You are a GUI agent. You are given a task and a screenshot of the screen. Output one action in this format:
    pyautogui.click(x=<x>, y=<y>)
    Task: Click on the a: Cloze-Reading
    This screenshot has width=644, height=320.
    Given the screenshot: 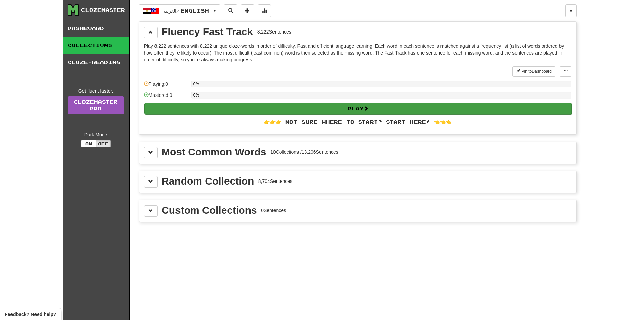 What is the action you would take?
    pyautogui.click(x=96, y=62)
    